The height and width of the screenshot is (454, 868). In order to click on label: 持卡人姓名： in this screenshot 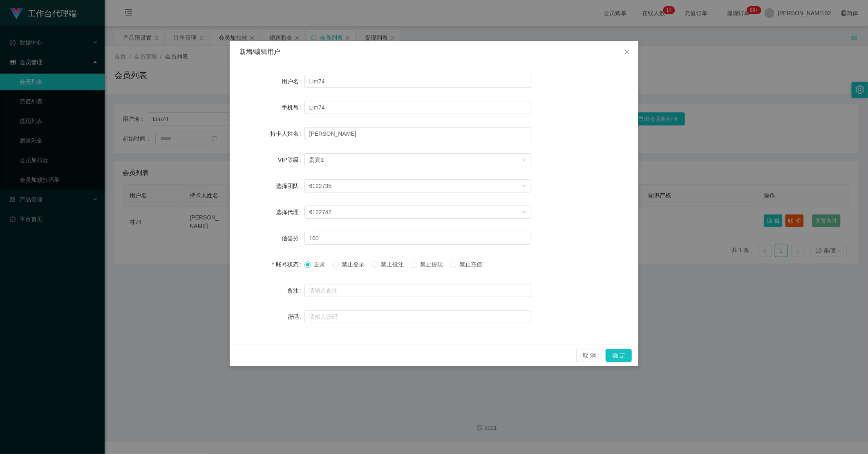, I will do `click(287, 134)`.